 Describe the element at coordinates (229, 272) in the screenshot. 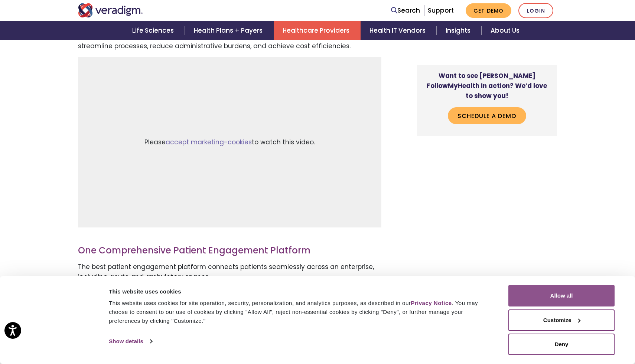

I see `p: The best patient engagement platform connects patients seamlessly across an enterprise, including...` at that location.